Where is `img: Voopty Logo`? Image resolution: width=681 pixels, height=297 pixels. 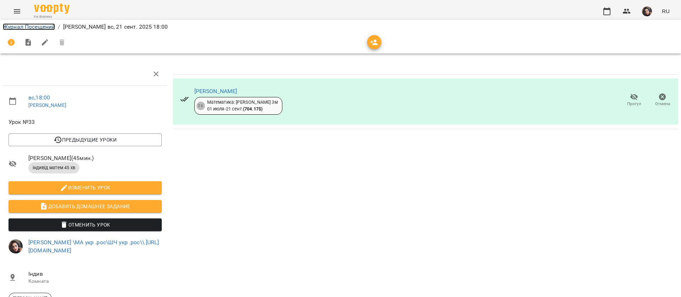
img: Voopty Logo is located at coordinates (52, 9).